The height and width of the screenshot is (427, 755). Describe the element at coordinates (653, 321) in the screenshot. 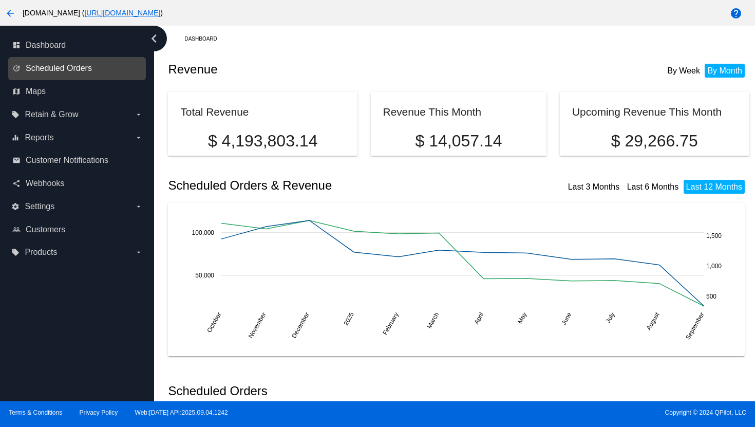

I see `text: August` at that location.